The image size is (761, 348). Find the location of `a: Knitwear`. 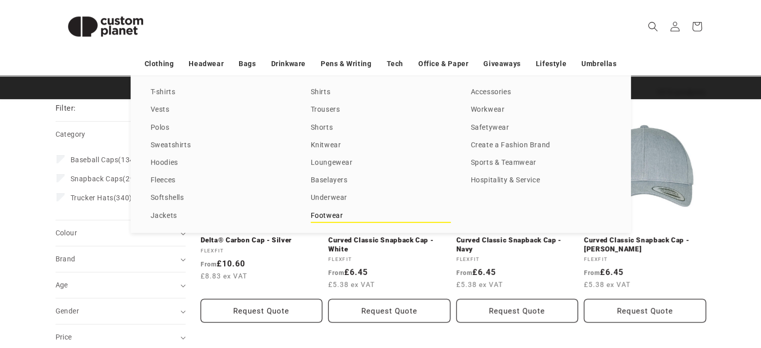

a: Knitwear is located at coordinates (381, 145).